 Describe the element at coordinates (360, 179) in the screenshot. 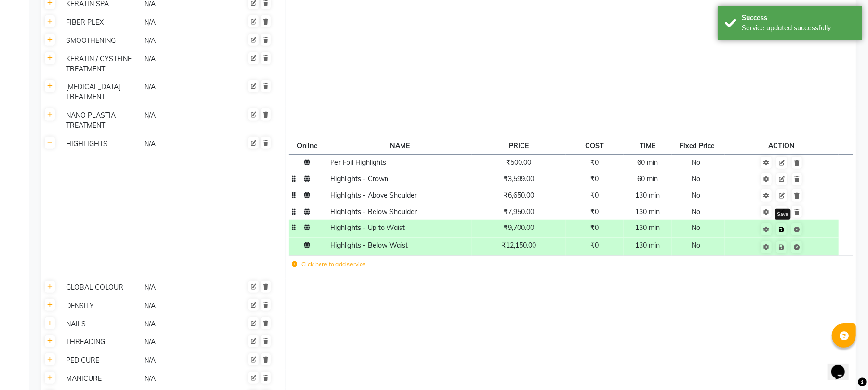

I see `span: Highlights - Crown` at that location.